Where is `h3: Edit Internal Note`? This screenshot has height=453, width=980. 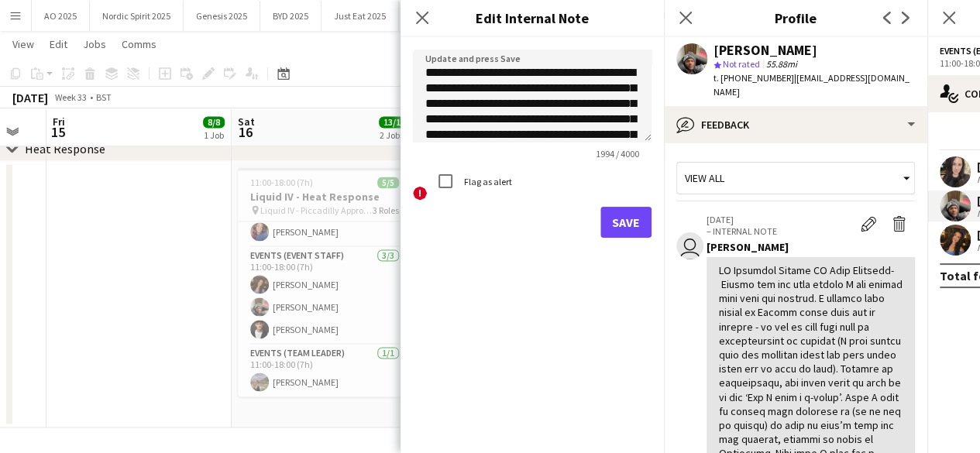
h3: Edit Internal Note is located at coordinates (532, 18).